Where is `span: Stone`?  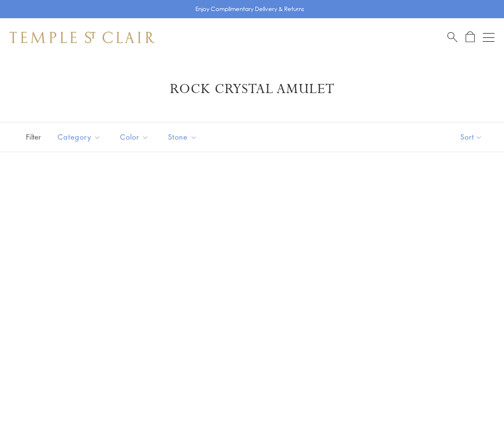 span: Stone is located at coordinates (183, 137).